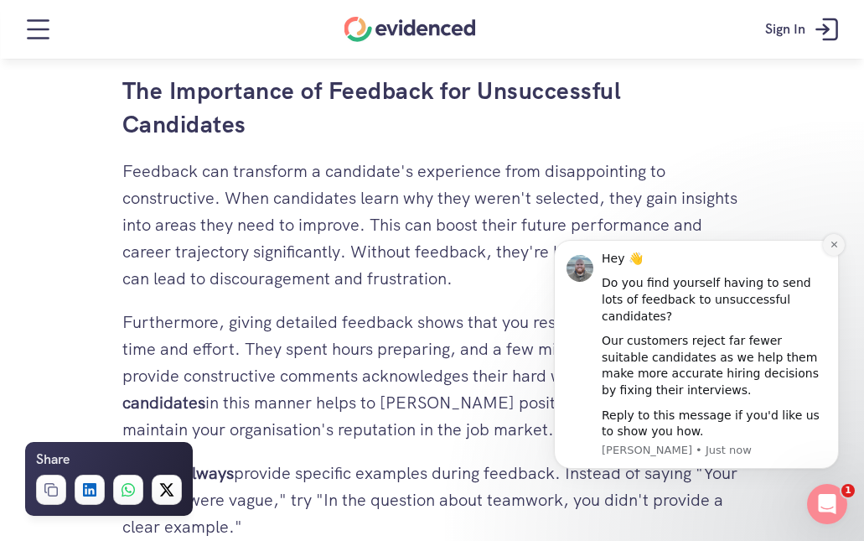  What do you see at coordinates (804, 29) in the screenshot?
I see `a: Sign In` at bounding box center [804, 29].